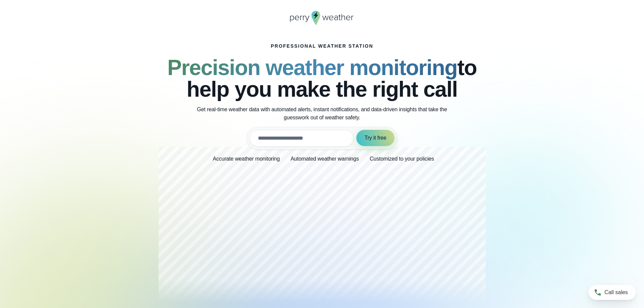 The image size is (644, 308). What do you see at coordinates (402, 159) in the screenshot?
I see `p: Customized to your policies` at bounding box center [402, 159].